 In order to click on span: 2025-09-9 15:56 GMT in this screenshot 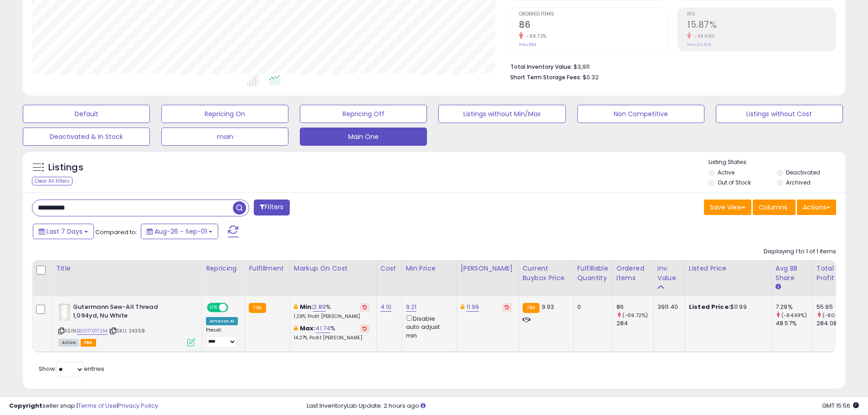, I will do `click(840, 406)`.